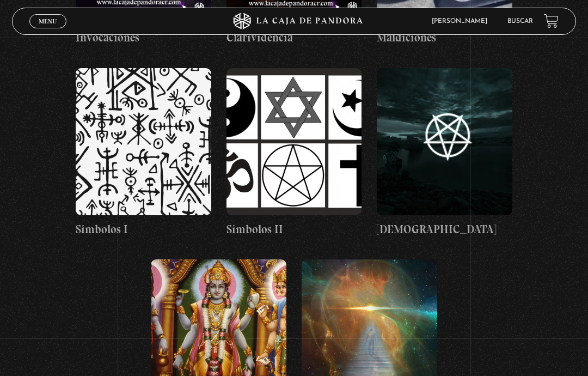 The height and width of the screenshot is (376, 588). I want to click on h4: Símbolos II, so click(294, 229).